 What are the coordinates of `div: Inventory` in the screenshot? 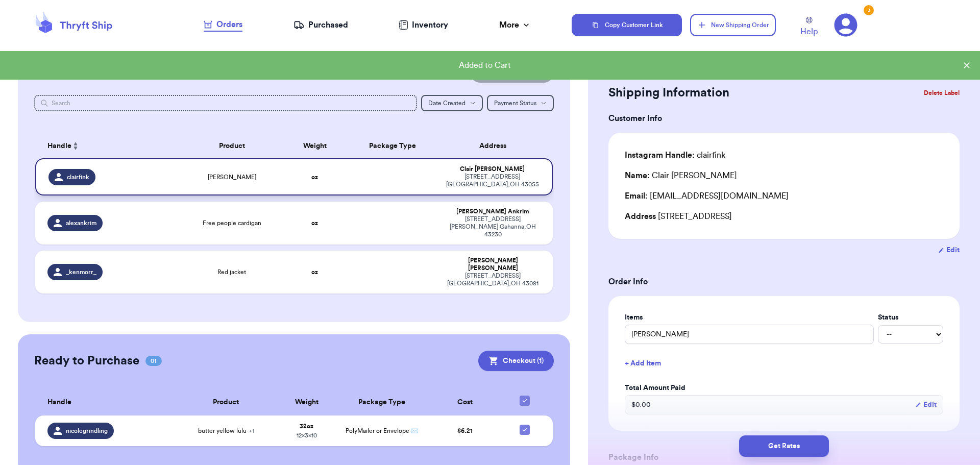 It's located at (423, 25).